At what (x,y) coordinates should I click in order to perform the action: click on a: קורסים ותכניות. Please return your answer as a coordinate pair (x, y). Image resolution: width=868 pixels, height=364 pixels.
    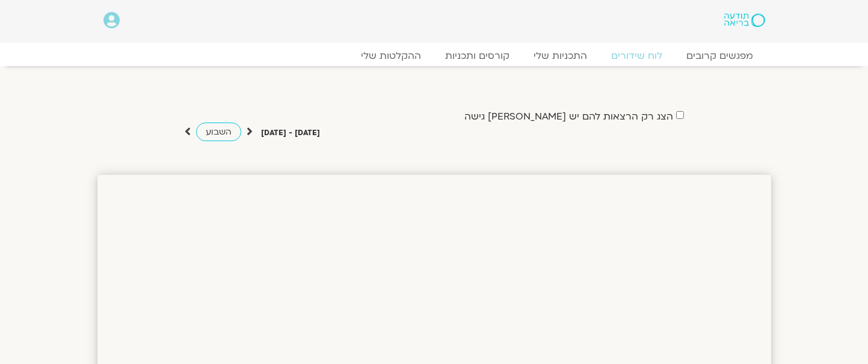
    Looking at the image, I should click on (477, 56).